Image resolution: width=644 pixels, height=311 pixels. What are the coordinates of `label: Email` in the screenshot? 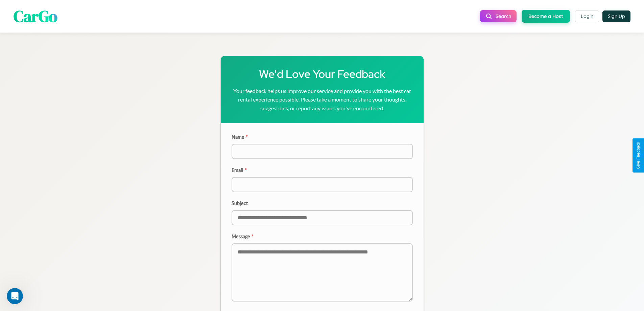 It's located at (322, 170).